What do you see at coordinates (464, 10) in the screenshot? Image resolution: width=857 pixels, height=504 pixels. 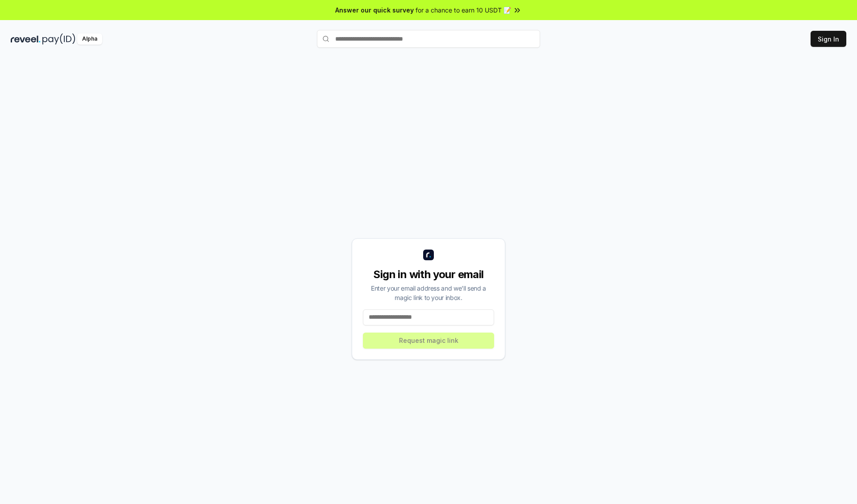 I see `span: for a chance to earn 10 USDT 📝` at bounding box center [464, 10].